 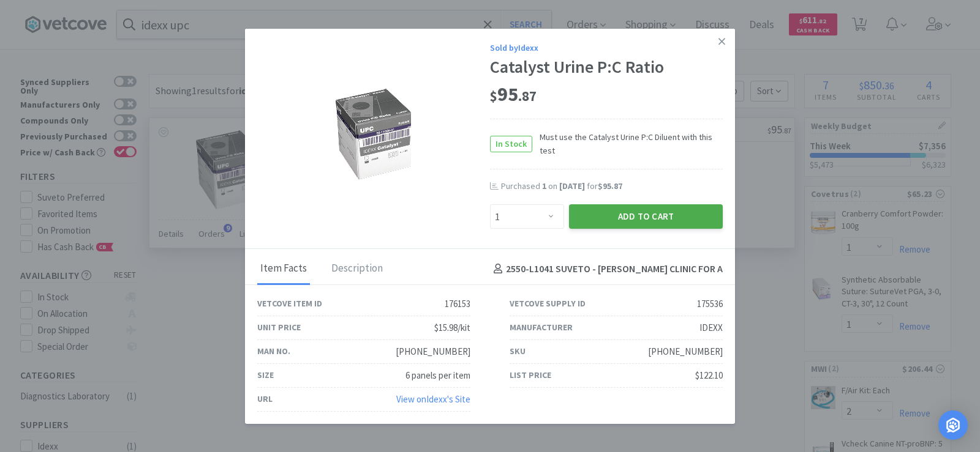 I want to click on div: Sold by Idexx, so click(x=606, y=47).